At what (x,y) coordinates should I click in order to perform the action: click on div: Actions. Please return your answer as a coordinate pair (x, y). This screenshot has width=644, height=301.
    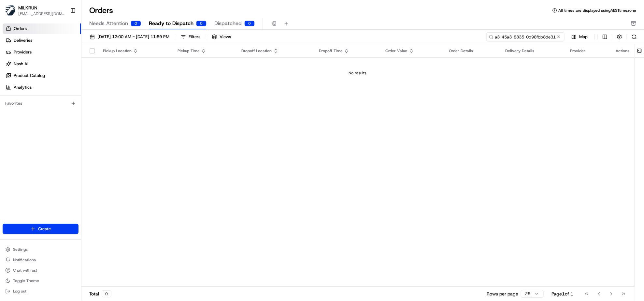
    Looking at the image, I should click on (623, 51).